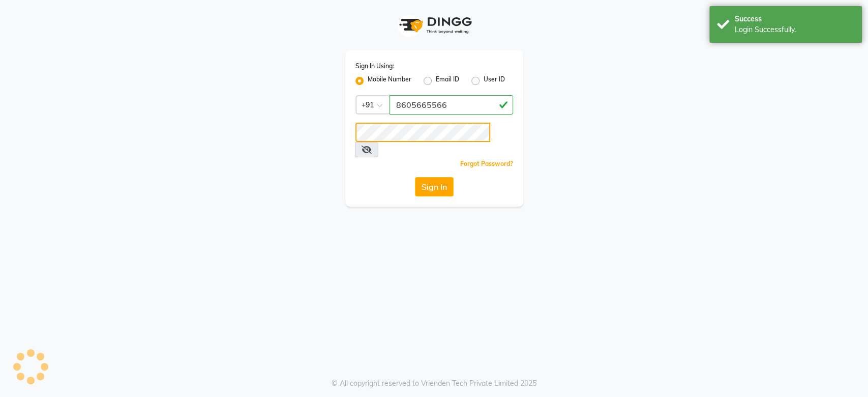  What do you see at coordinates (434, 187) in the screenshot?
I see `button: Sign In` at bounding box center [434, 187].